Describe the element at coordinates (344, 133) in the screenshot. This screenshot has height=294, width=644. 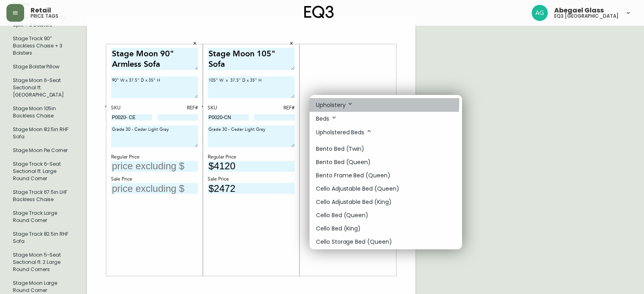
I see `p: Upholstered Beds` at that location.